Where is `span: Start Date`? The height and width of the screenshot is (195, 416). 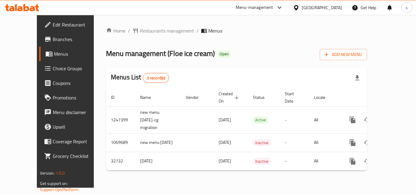
span: Start Date is located at coordinates (293, 97).